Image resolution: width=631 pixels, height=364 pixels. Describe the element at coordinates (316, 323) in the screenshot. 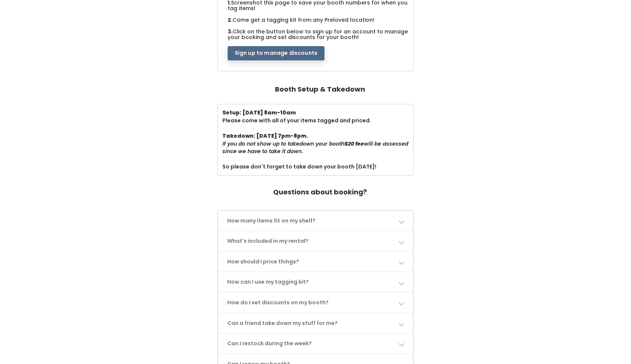

I see `a: Can a friend take down my stuff for me?` at that location.